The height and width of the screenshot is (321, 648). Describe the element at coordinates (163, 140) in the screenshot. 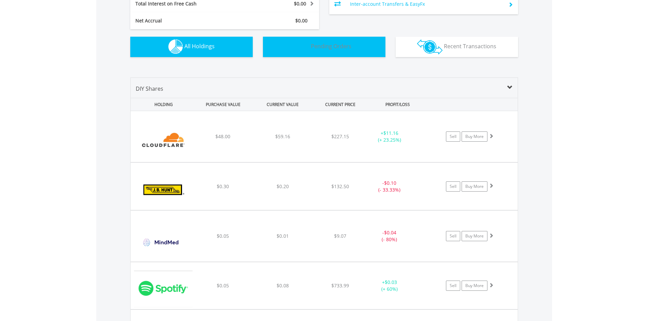

I see `img: EQU.US.NET.png` at that location.